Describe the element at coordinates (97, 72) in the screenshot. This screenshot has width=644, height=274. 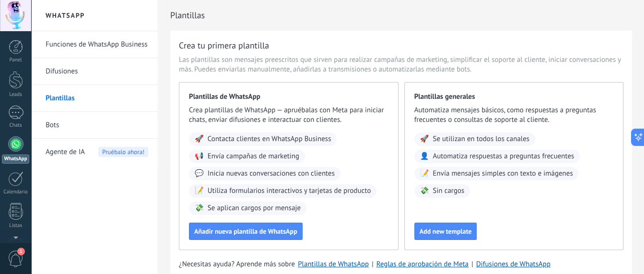
I see `a: Difusiones` at that location.